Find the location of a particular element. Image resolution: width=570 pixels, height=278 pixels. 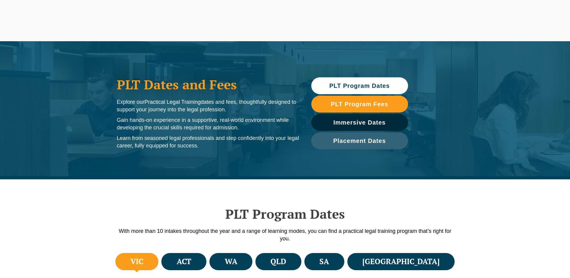

span: Immersive Dates is located at coordinates (360, 122).